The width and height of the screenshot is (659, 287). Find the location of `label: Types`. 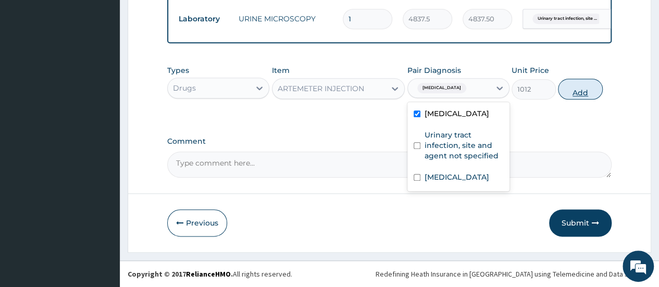

label: Types is located at coordinates (178, 70).